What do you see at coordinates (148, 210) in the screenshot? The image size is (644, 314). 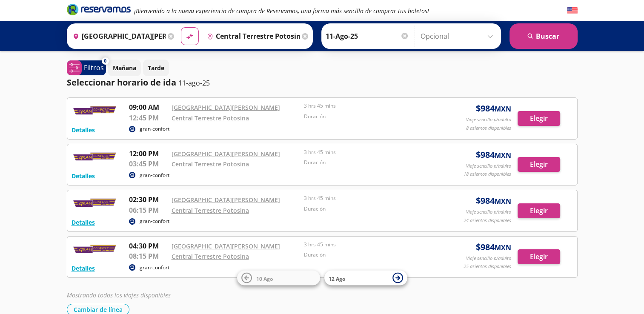 I see `p: 06:15 PM` at bounding box center [148, 210].